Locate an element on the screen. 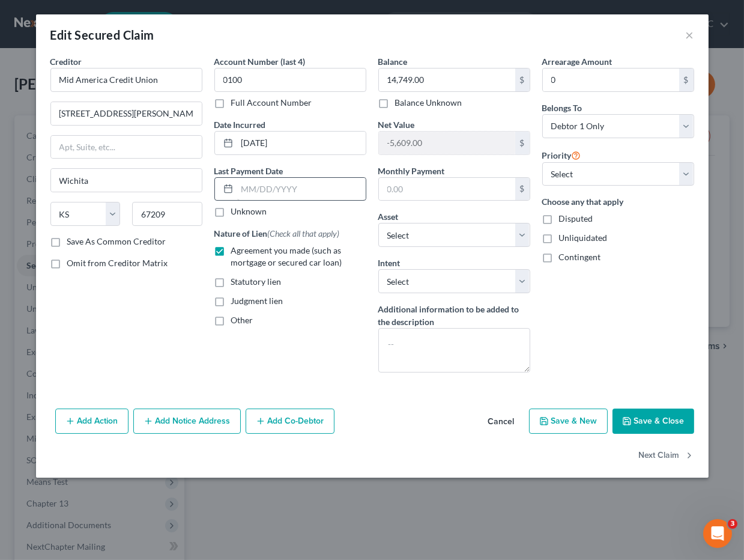 Image resolution: width=744 pixels, height=560 pixels. span: Statutory lien is located at coordinates (257, 280).